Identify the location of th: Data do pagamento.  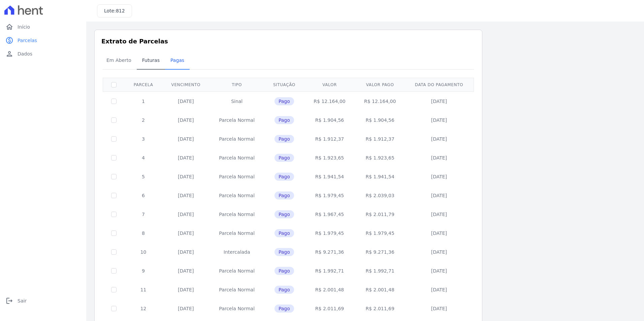
(439, 85).